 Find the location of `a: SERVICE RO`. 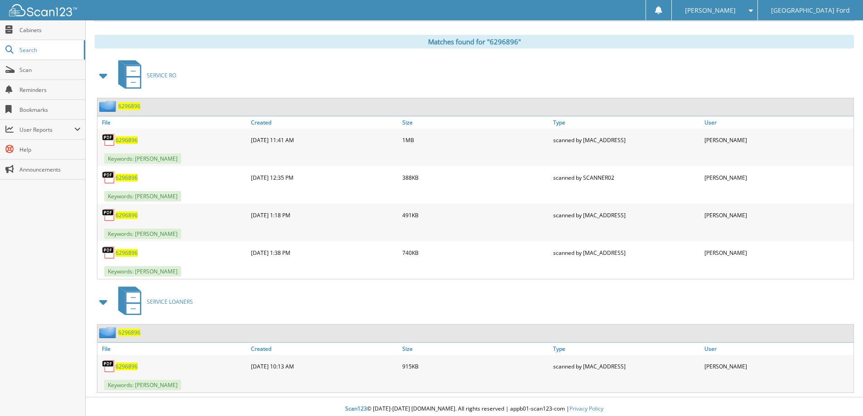

a: SERVICE RO is located at coordinates (145, 75).